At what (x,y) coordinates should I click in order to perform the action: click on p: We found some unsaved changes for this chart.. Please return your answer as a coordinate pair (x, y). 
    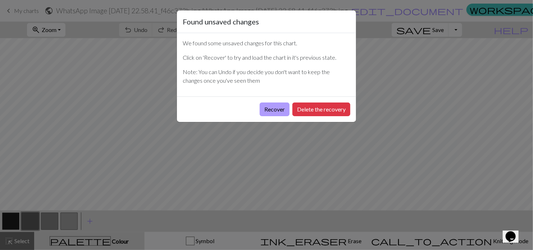
    Looking at the image, I should click on (266, 43).